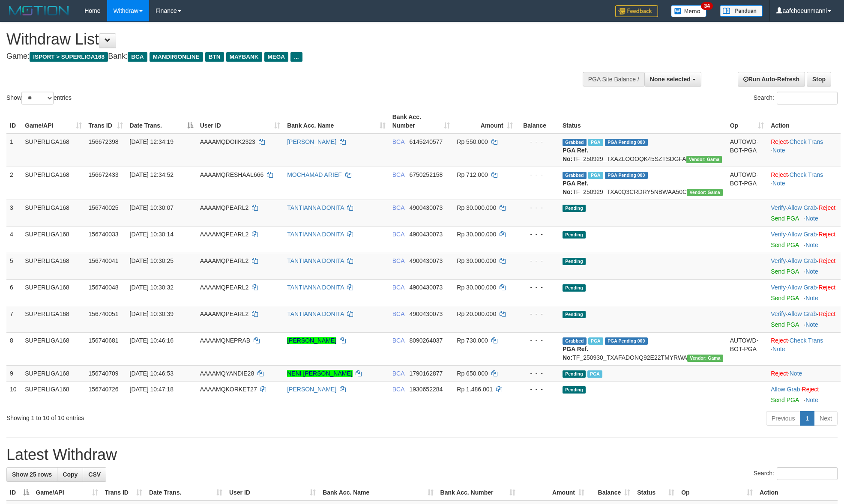 The width and height of the screenshot is (844, 504). Describe the element at coordinates (70, 475) in the screenshot. I see `a: Copy` at that location.